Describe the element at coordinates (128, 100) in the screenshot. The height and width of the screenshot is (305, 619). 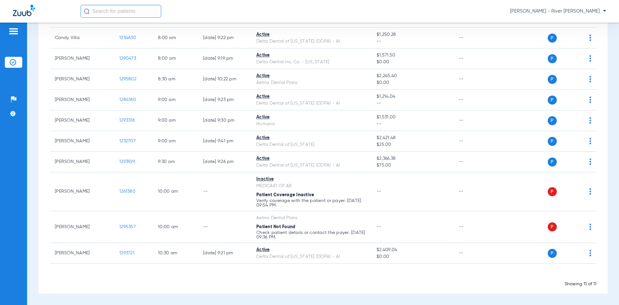
I see `span: 1284180` at that location.